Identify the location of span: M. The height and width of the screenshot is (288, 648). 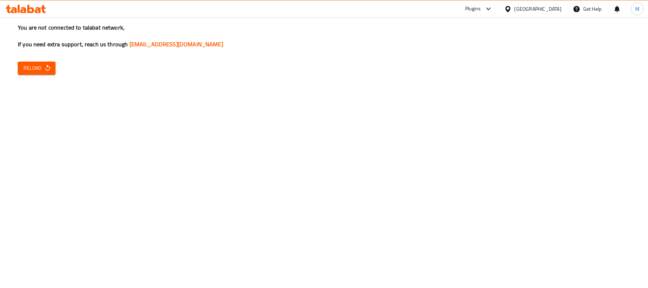
(637, 9).